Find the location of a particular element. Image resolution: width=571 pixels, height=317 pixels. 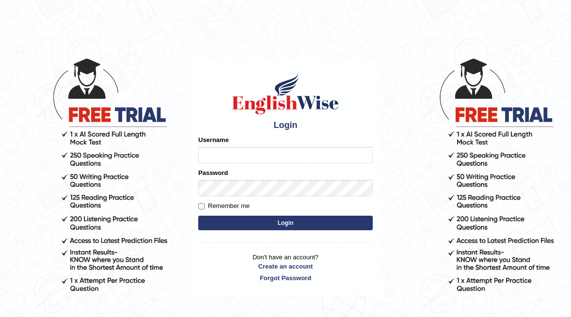

p: Don't have an account? is located at coordinates (286, 268).